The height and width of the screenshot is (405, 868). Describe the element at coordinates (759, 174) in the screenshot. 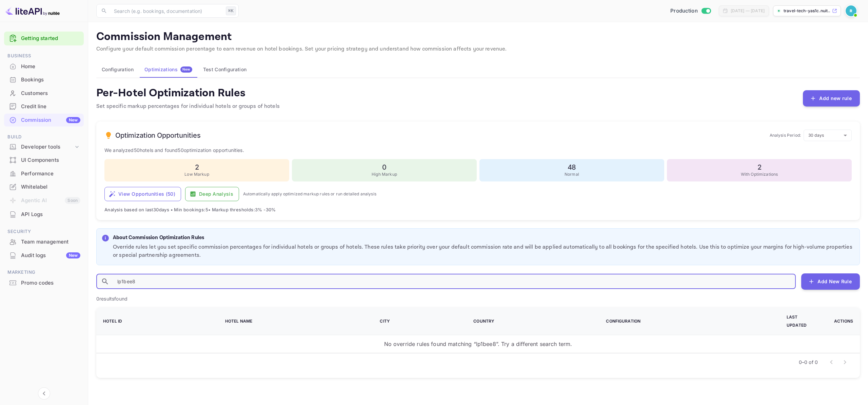

I see `p: With Optimizations` at that location.